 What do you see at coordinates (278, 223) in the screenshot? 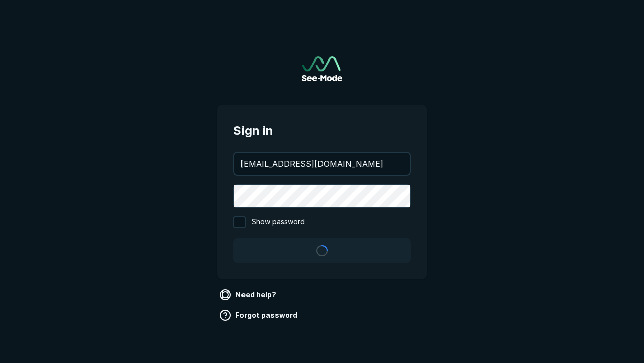
I see `span: Show password` at bounding box center [278, 223].